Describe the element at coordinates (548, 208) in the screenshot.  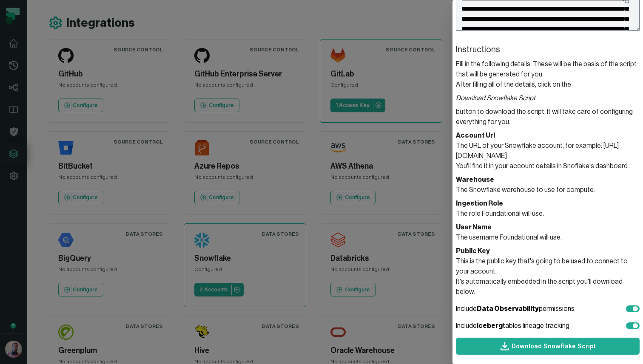
I see `section: The role Foundational will use.` at that location.